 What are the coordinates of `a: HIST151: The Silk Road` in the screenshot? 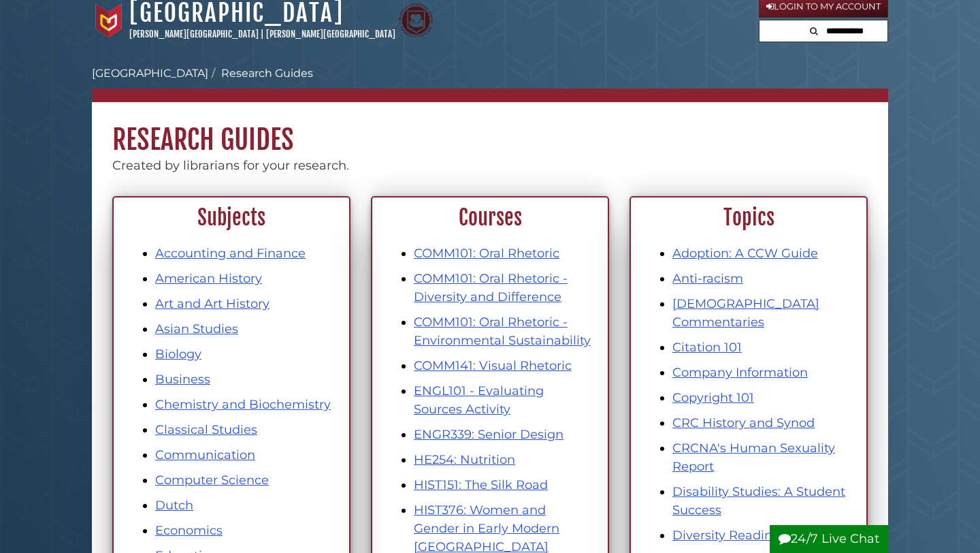 It's located at (481, 485).